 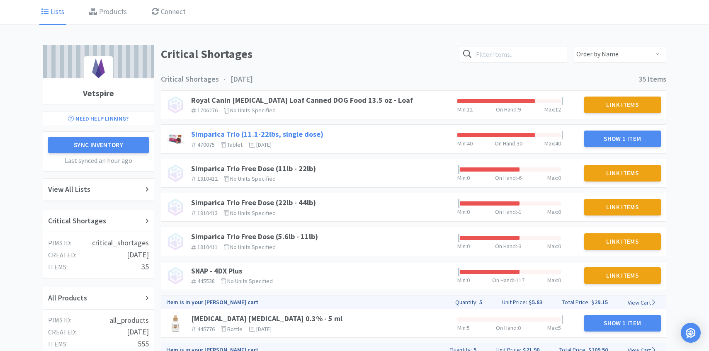 I want to click on h4: 555, so click(x=143, y=344).